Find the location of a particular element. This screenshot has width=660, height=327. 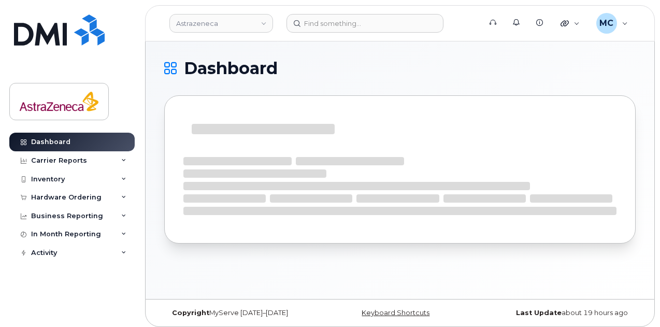

a: Keyboard Shortcuts is located at coordinates (395, 312).